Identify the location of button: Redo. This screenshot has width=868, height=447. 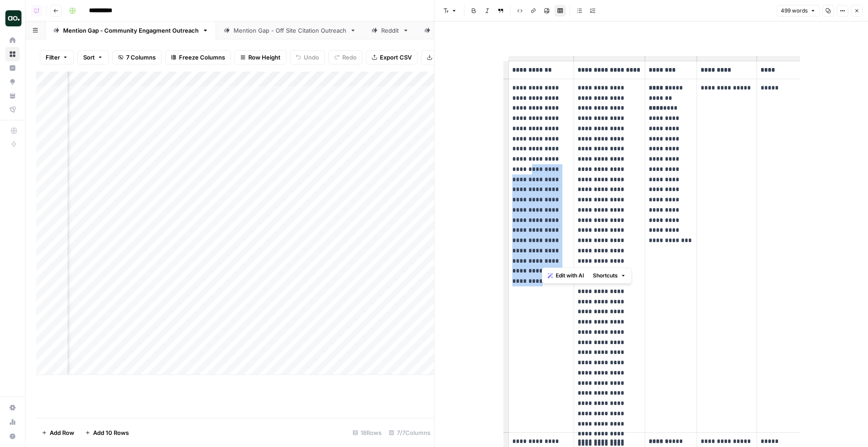
(345, 58).